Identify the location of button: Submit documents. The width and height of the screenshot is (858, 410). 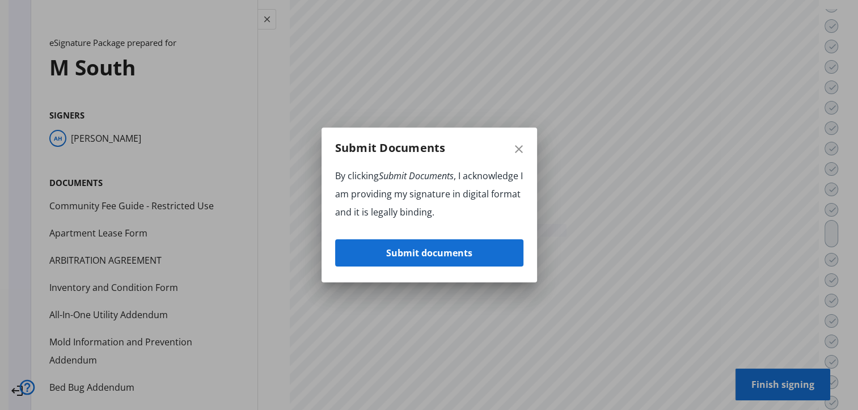
(429, 253).